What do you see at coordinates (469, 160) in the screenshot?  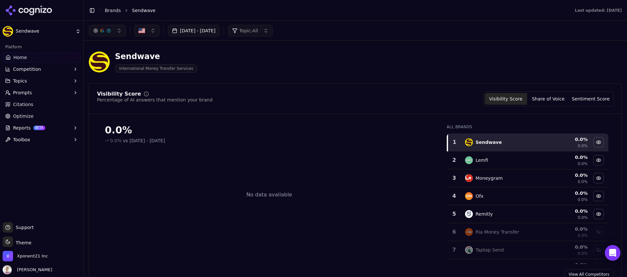 I see `img: lemfi` at bounding box center [469, 160].